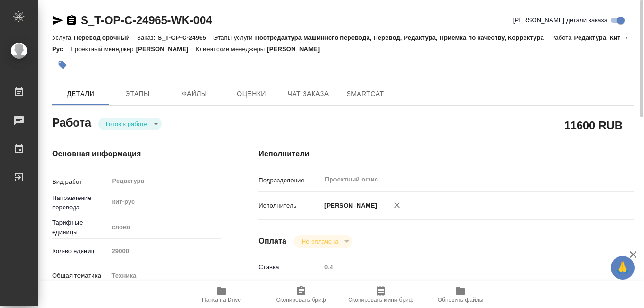 The width and height of the screenshot is (644, 308). I want to click on span: Скопировать бриф, so click(300, 300).